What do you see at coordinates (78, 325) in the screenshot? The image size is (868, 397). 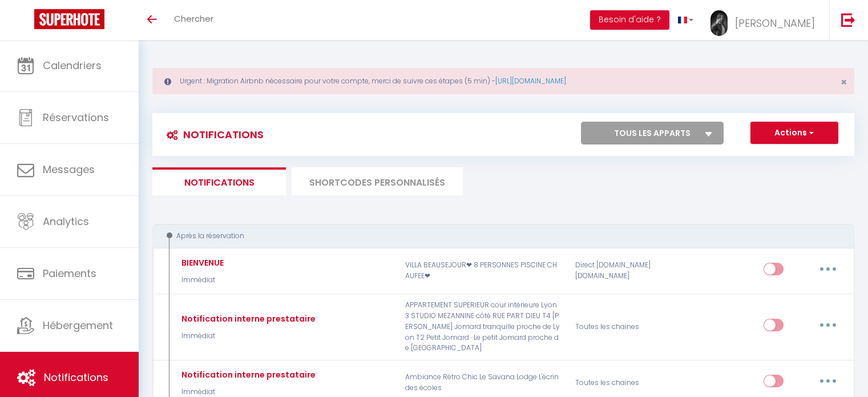 I see `span: Hébergement` at bounding box center [78, 325].